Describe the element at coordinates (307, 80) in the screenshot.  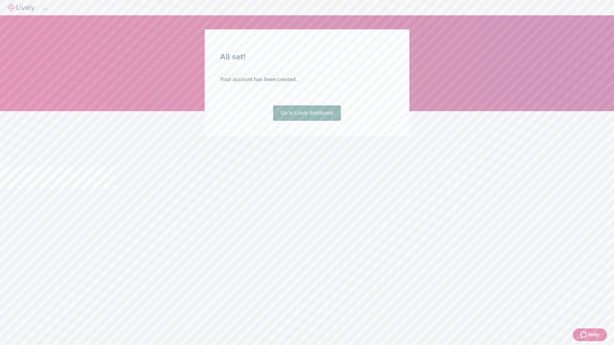
I see `h4: Your account has been created.` at that location.